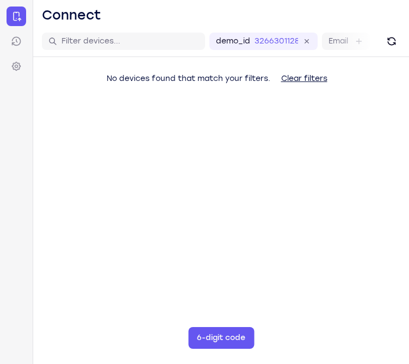 The image size is (409, 364). Describe the element at coordinates (304, 79) in the screenshot. I see `button: Clear filters` at that location.